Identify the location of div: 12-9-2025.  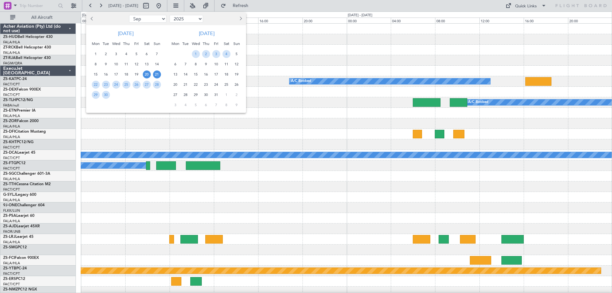
(136, 64).